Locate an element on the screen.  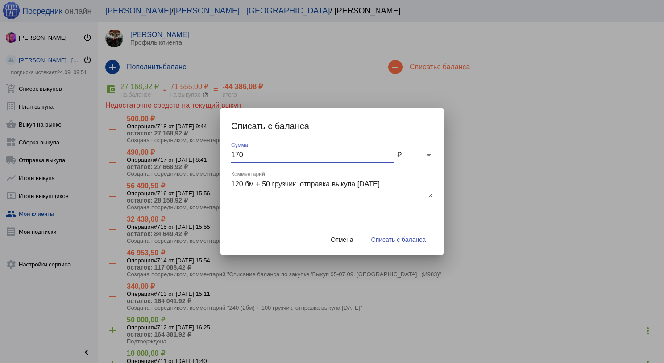
button: Списать с баланса is located at coordinates (399, 239).